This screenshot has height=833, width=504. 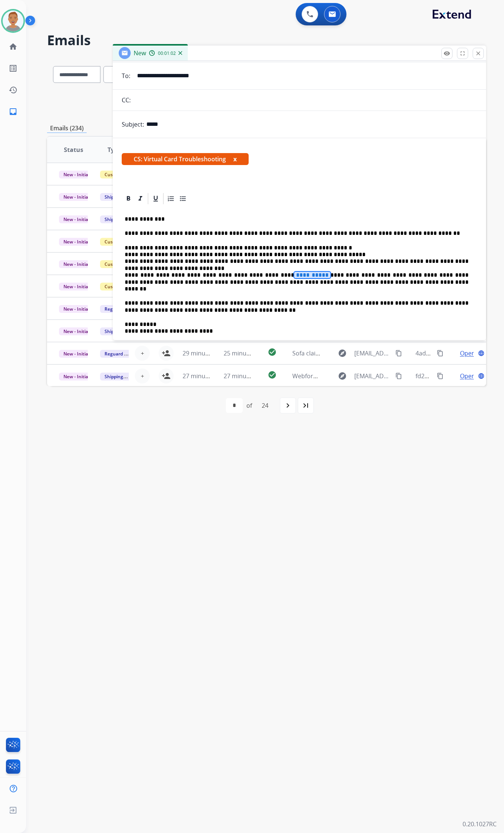 What do you see at coordinates (13, 47) in the screenshot?
I see `mat-icon: home` at bounding box center [13, 47].